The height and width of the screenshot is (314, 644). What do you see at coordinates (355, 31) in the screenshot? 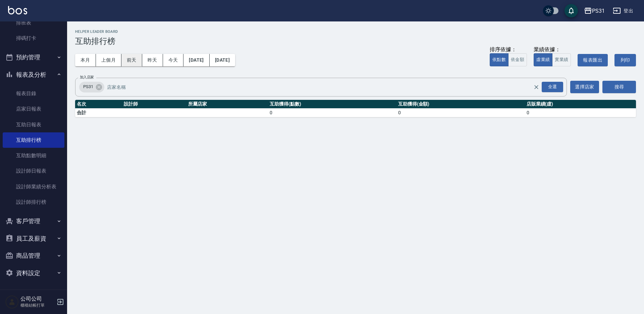
I see `h2: Helper Leader Board` at bounding box center [355, 31].